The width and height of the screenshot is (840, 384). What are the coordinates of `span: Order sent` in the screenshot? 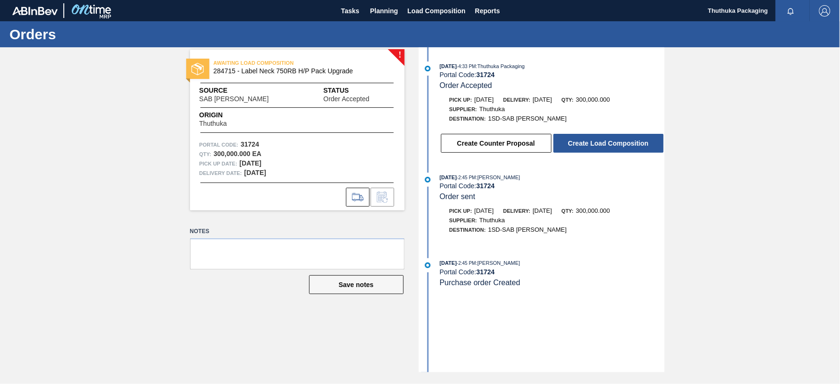 It's located at (457, 196).